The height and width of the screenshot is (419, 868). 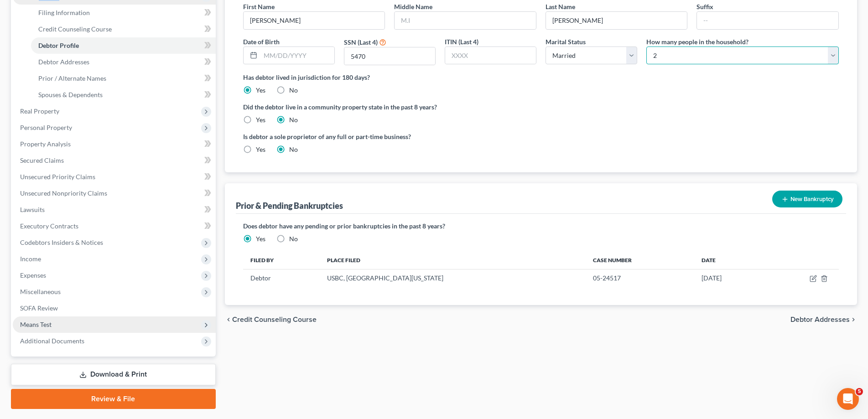 What do you see at coordinates (63, 193) in the screenshot?
I see `span: Unsecured Nonpriority Claims` at bounding box center [63, 193].